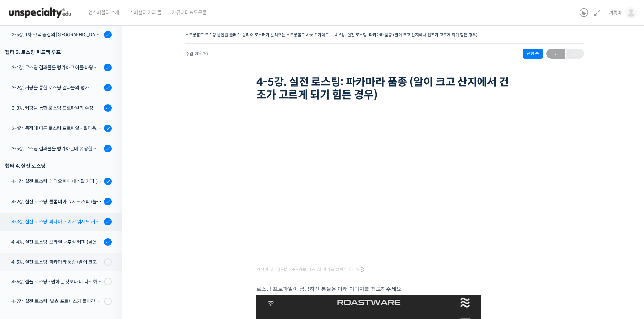 This screenshot has height=319, width=644. What do you see at coordinates (57, 128) in the screenshot?
I see `div: 3-4강. 목적에 따른 로스팅 프로파일 - 필터용, 에스프레소용` at bounding box center [57, 128].